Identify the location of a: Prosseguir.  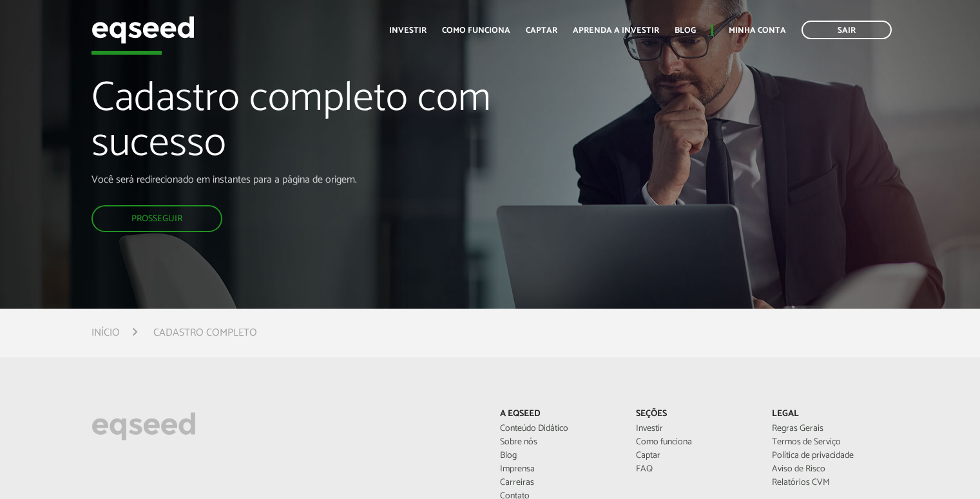
(156, 219).